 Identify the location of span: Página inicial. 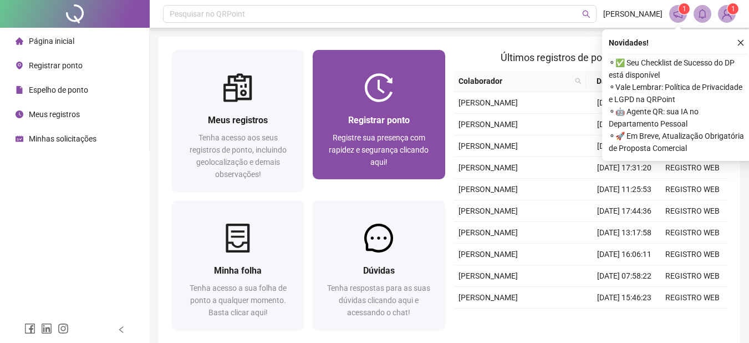
(52, 41).